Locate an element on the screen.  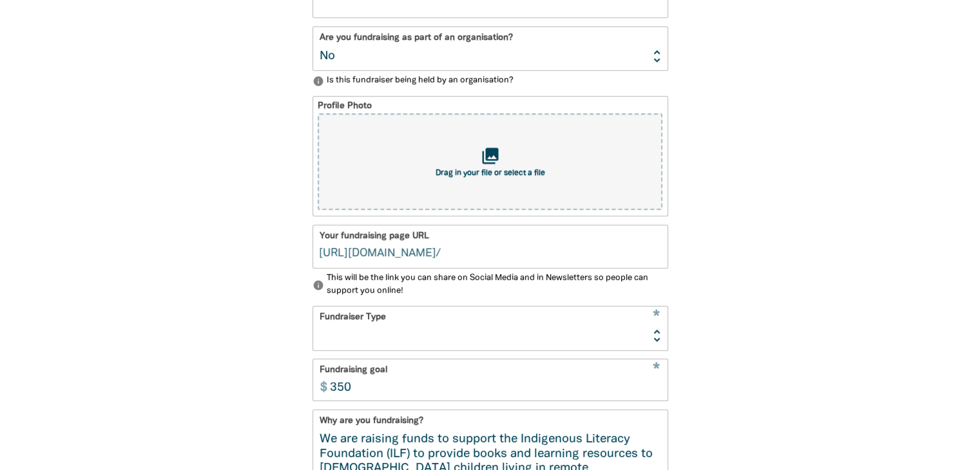
input: eg. 350 is located at coordinates (495, 380).